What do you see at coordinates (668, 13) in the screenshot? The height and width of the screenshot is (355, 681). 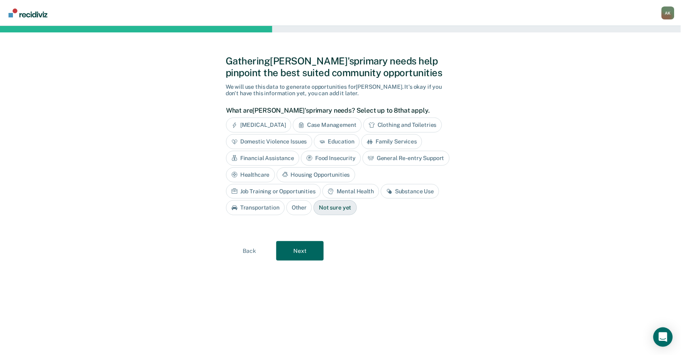 I see `div: A K` at bounding box center [668, 13].